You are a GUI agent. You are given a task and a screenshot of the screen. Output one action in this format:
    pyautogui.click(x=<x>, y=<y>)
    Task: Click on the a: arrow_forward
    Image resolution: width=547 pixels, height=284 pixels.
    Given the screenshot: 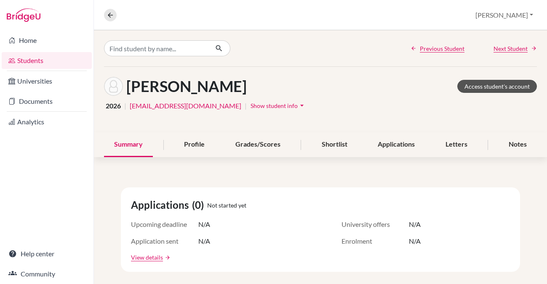 What is the action you would take?
    pyautogui.click(x=167, y=258)
    